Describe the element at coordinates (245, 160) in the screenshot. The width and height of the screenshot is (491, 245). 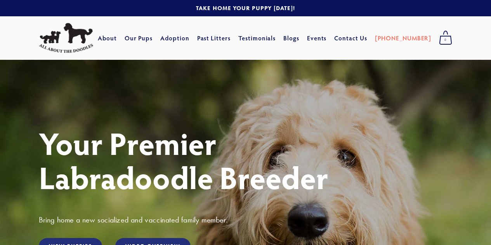
I see `h1: Your Premier Labradoodle Breeder` at that location.